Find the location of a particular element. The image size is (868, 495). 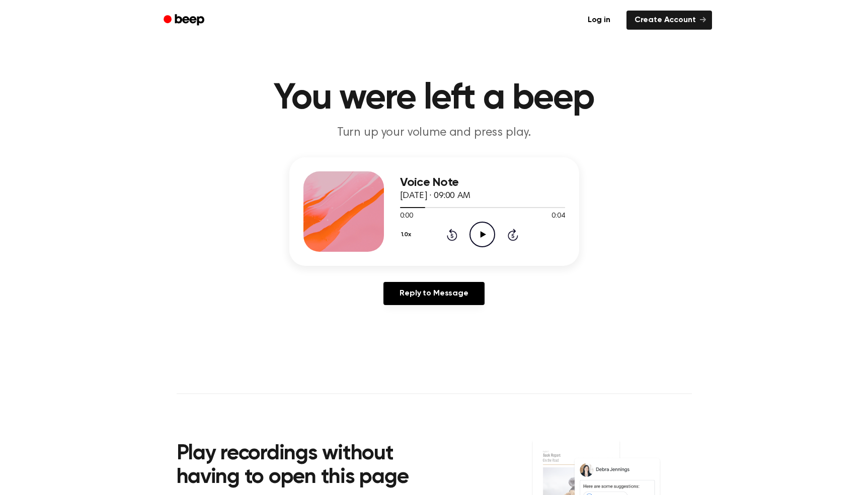

a: Create Account is located at coordinates (670, 20).